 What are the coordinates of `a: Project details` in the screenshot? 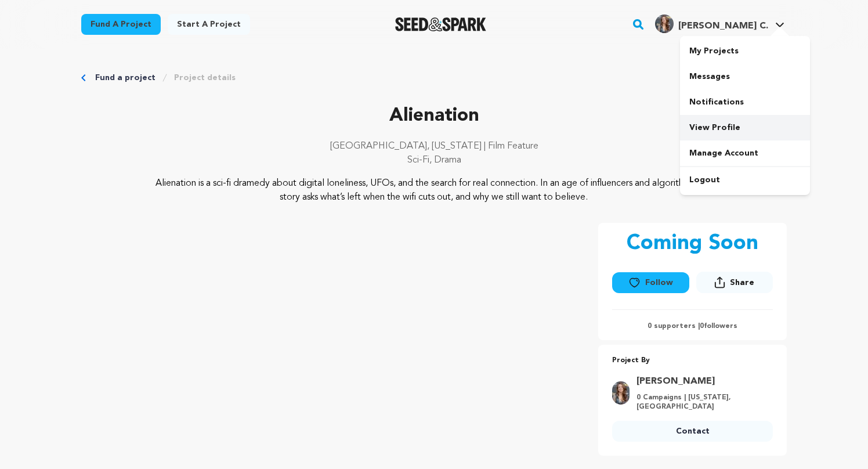 It's located at (205, 78).